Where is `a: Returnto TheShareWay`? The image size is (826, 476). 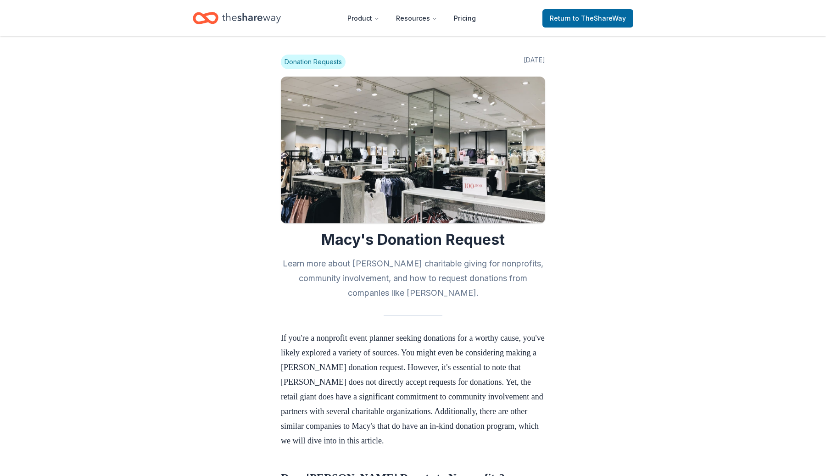 a: Returnto TheShareWay is located at coordinates (587, 18).